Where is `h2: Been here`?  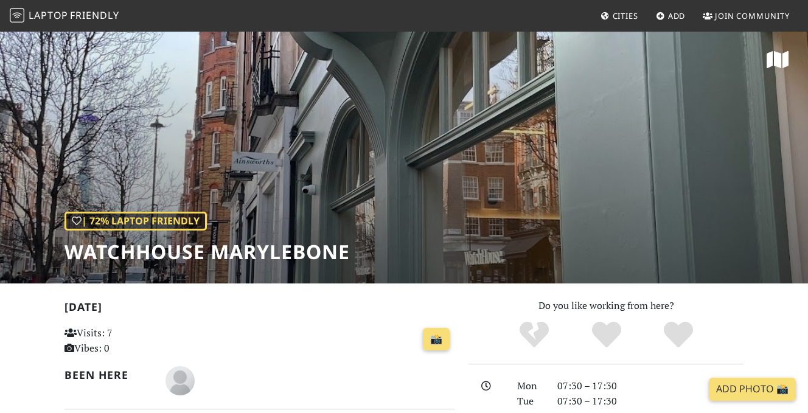 h2: Been here is located at coordinates (108, 375).